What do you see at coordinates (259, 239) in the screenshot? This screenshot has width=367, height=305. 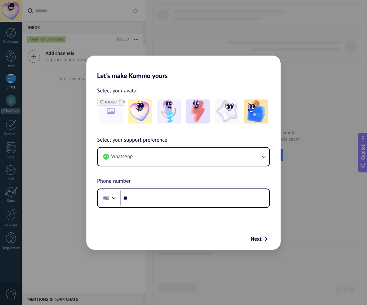 I see `button: Next` at bounding box center [259, 239].